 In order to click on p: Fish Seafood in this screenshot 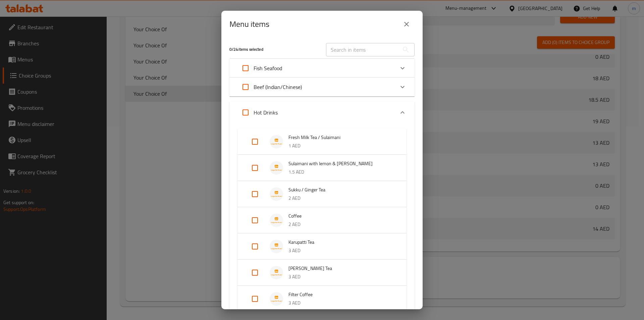, I will do `click(268, 68)`.